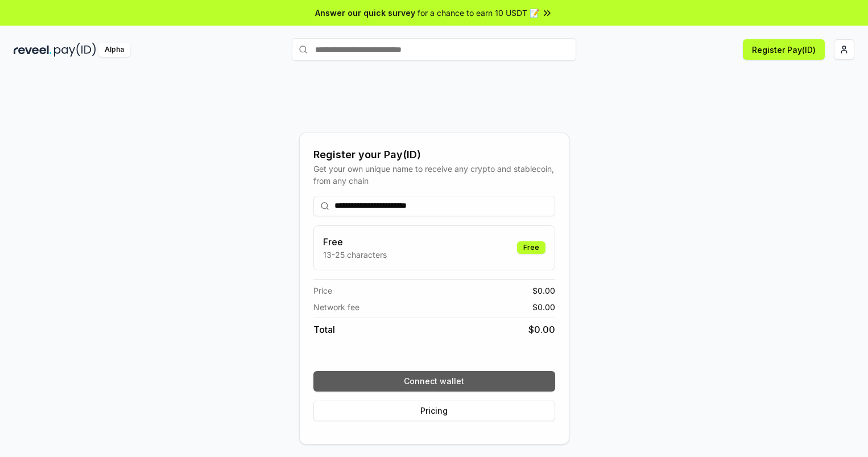 The height and width of the screenshot is (457, 868). I want to click on button: Register Pay(ID), so click(784, 49).